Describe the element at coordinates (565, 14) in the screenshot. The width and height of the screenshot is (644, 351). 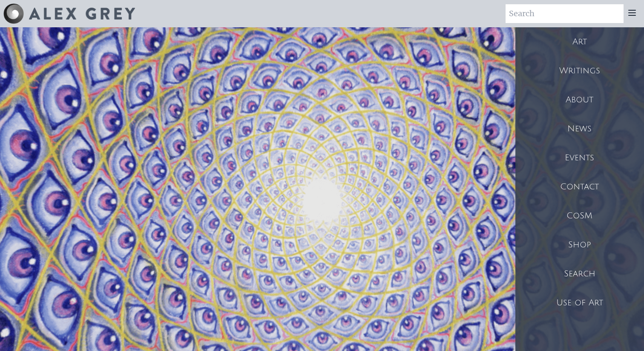
I see `input: Search` at that location.